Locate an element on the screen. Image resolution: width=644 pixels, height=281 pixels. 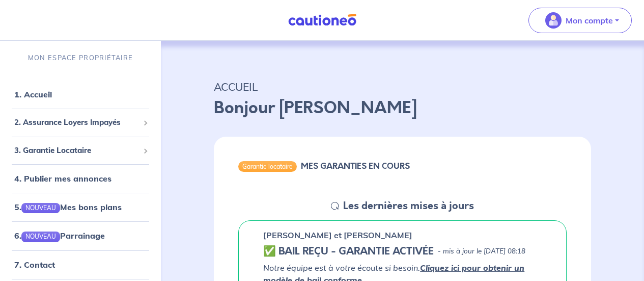
div: 2. Assurance Loyers Impayés is located at coordinates (80, 123).